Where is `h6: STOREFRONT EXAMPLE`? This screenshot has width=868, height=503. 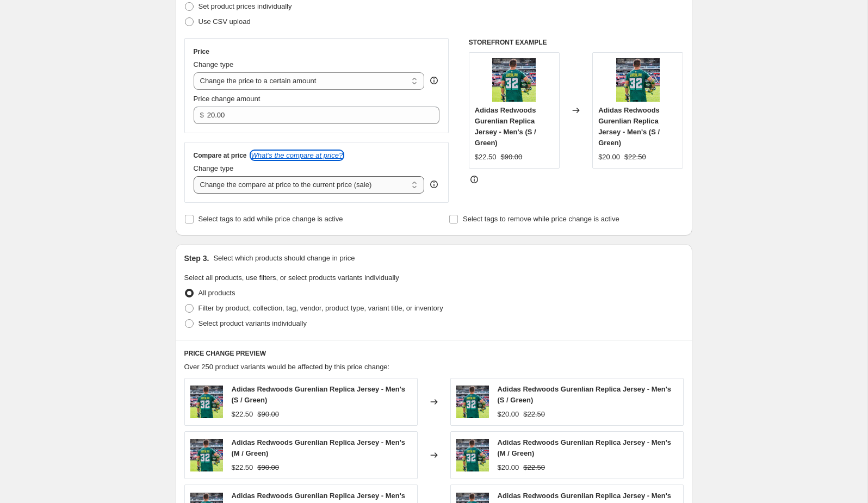
h6: STOREFRONT EXAMPLE is located at coordinates (576, 43).